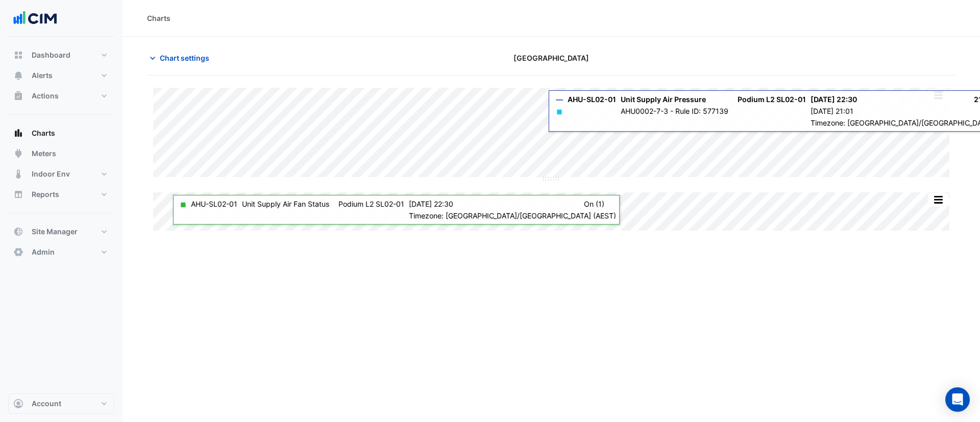 Image resolution: width=980 pixels, height=422 pixels. What do you see at coordinates (61, 154) in the screenshot?
I see `button: Meters` at bounding box center [61, 154].